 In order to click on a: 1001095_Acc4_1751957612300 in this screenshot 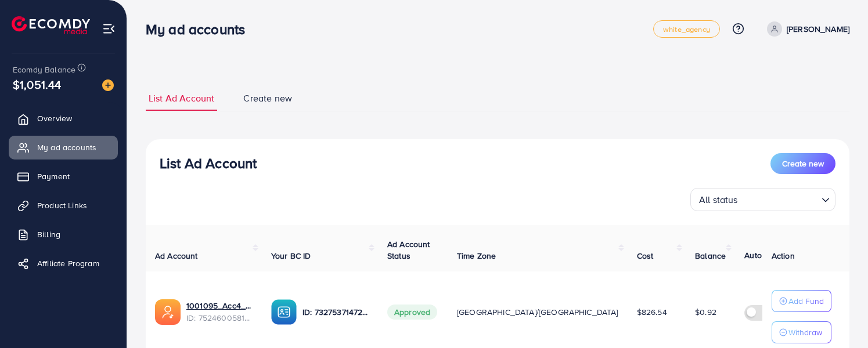, I will do `click(220, 306)`.